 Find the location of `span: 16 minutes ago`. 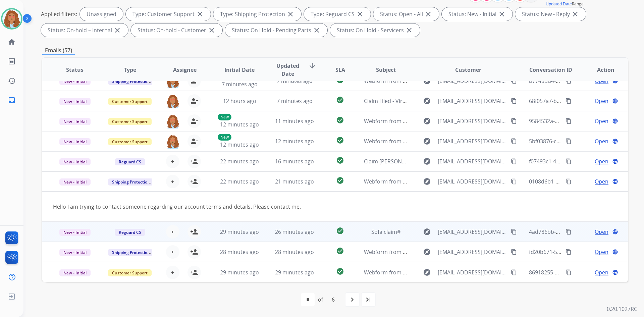

span: 16 minutes ago is located at coordinates (295, 161).